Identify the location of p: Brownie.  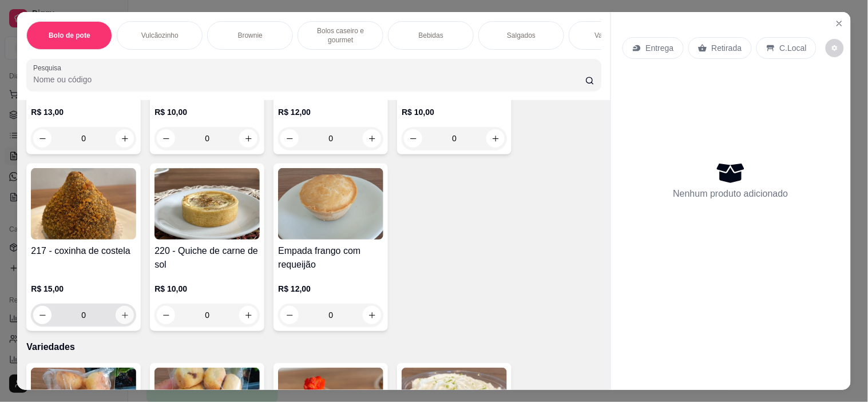
(250, 36).